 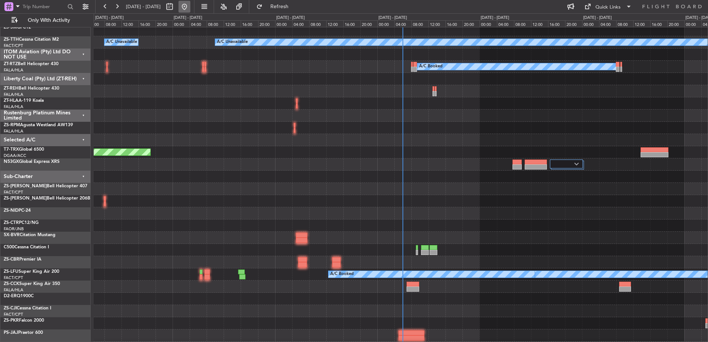 What do you see at coordinates (11, 88) in the screenshot?
I see `span: ZT-REH` at bounding box center [11, 88].